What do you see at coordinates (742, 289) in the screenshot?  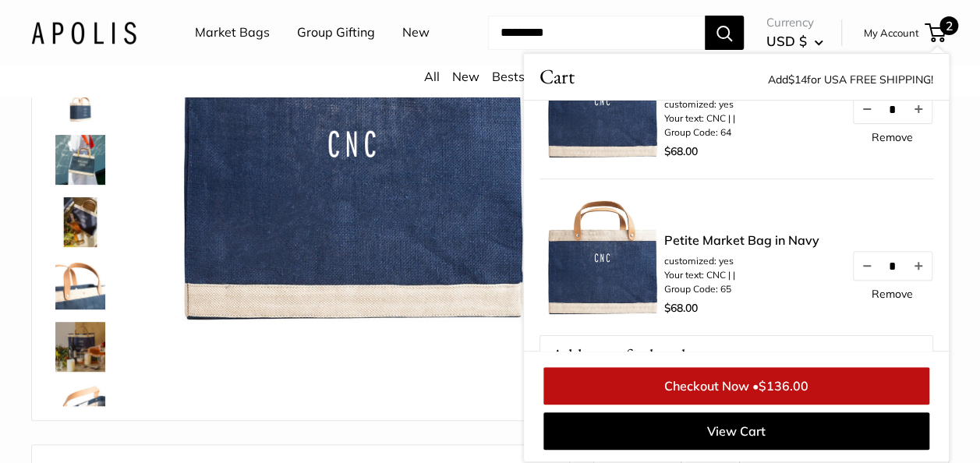 I see `li: Group Code: 65` at bounding box center [742, 289].